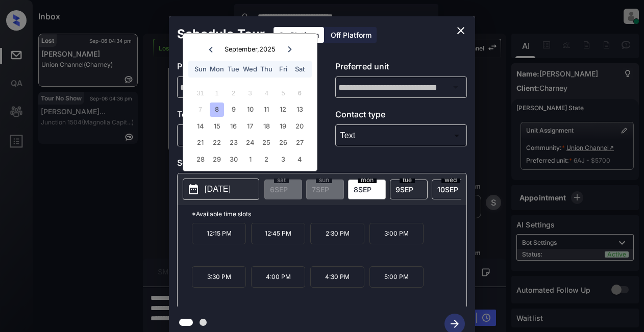 Image resolution: width=644 pixels, height=332 pixels. I want to click on div: Not available Wednesday, September 3rd, 2025, so click(249, 92).